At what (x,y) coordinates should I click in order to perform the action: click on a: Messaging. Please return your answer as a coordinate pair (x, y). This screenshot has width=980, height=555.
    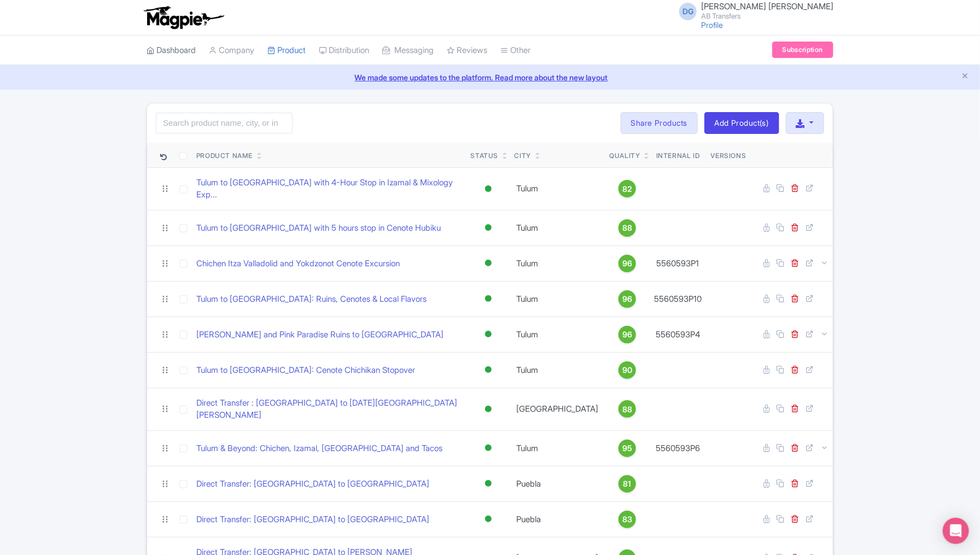
    Looking at the image, I should click on (408, 50).